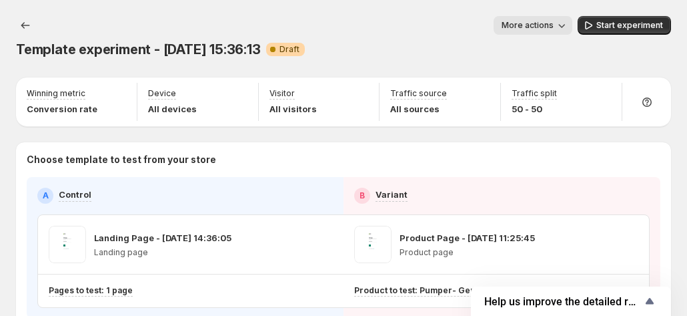 The image size is (687, 316). Describe the element at coordinates (418, 109) in the screenshot. I see `p: All sources` at that location.